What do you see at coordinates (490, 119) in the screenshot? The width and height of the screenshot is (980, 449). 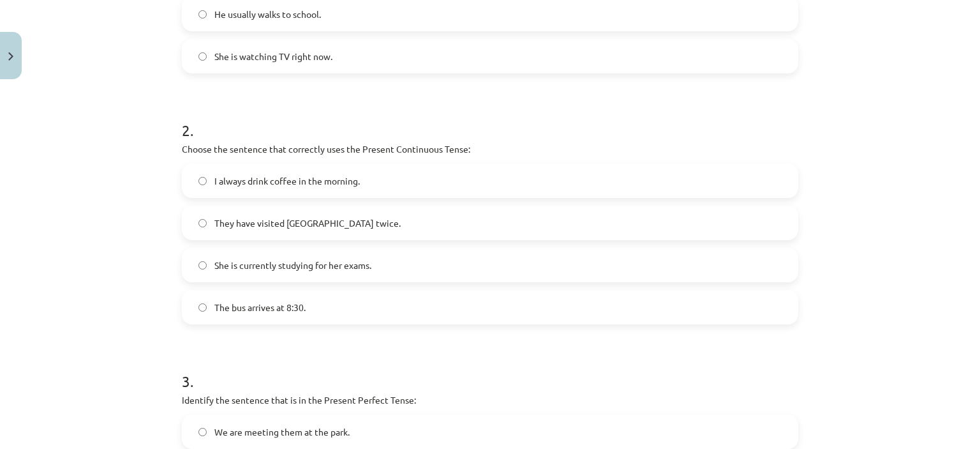 I see `h1: 2 .` at bounding box center [490, 119].